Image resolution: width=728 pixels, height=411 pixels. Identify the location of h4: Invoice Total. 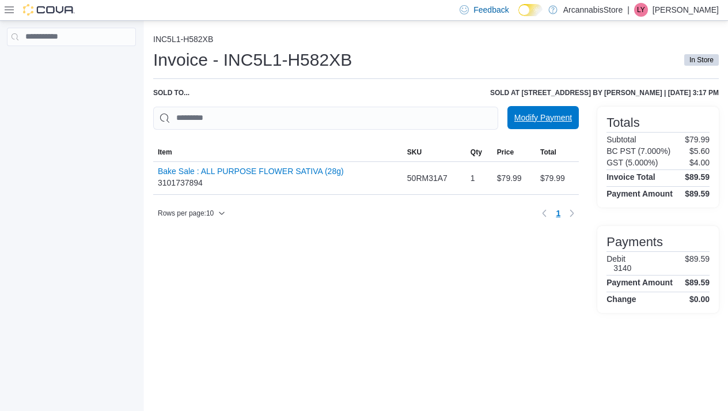
(630, 177).